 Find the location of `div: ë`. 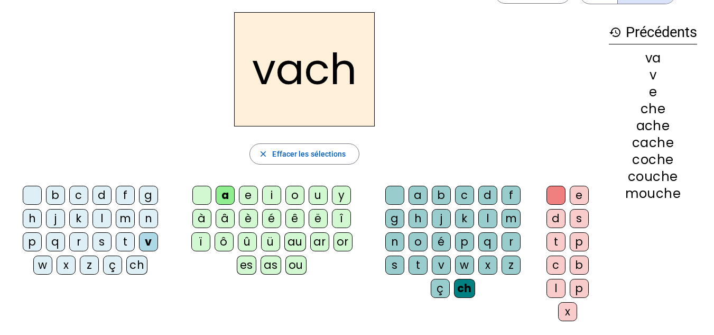

div: ë is located at coordinates (318, 218).